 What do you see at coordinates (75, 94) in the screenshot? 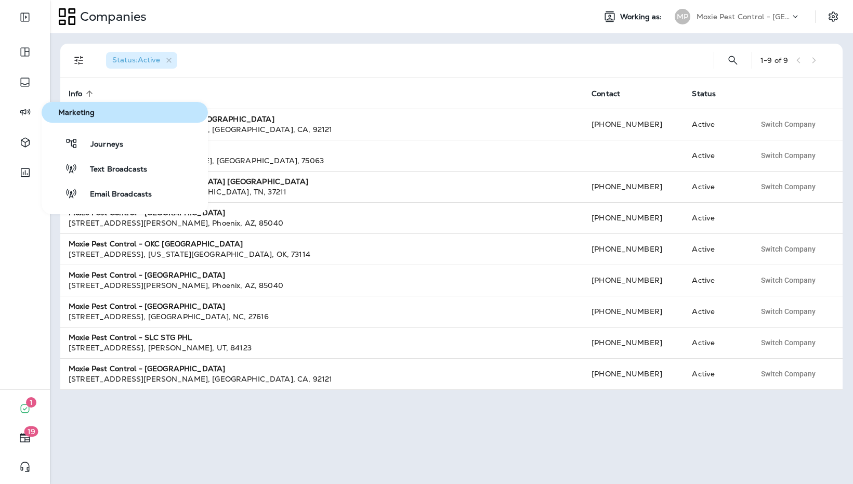
I see `span: Info` at bounding box center [75, 94].